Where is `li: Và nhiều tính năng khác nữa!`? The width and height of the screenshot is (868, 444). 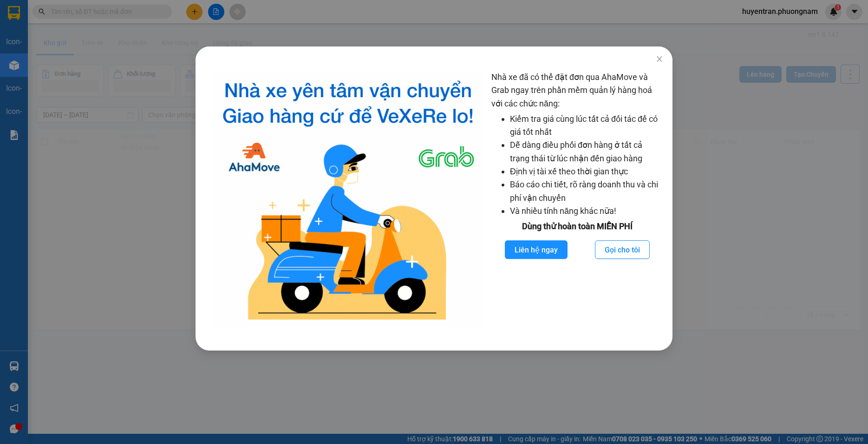
li: Và nhiều tính năng khác nữa! is located at coordinates (587, 211).